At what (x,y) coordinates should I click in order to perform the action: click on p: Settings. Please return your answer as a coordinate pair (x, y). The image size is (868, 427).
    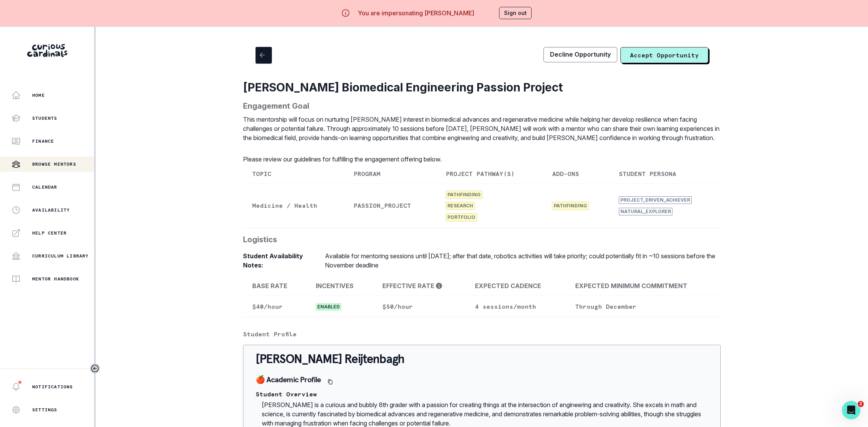
    Looking at the image, I should click on (44, 410).